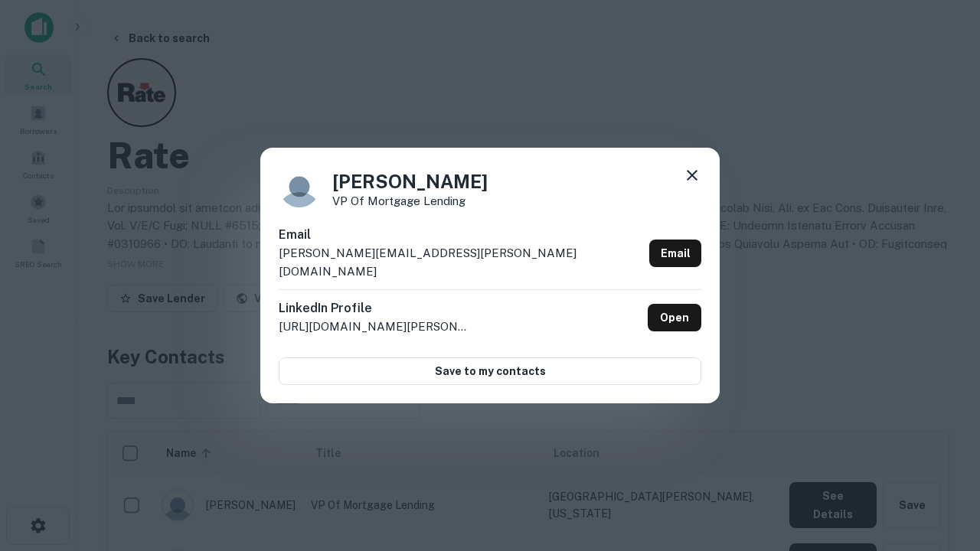  I want to click on a: Email, so click(675, 253).